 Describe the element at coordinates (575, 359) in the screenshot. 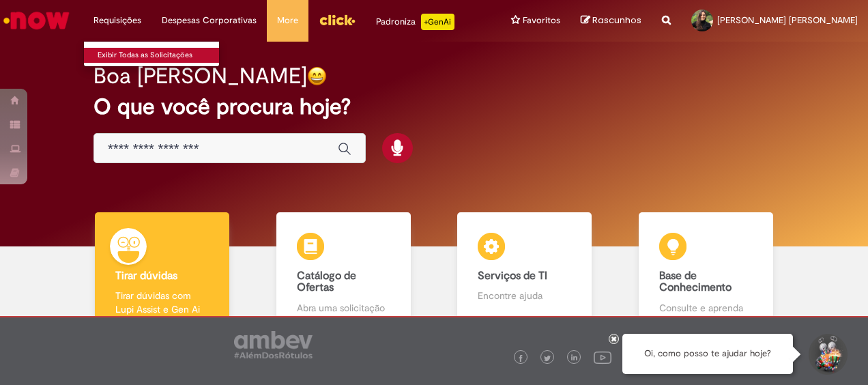

I see `img: logo_footer_linkedin.png` at that location.